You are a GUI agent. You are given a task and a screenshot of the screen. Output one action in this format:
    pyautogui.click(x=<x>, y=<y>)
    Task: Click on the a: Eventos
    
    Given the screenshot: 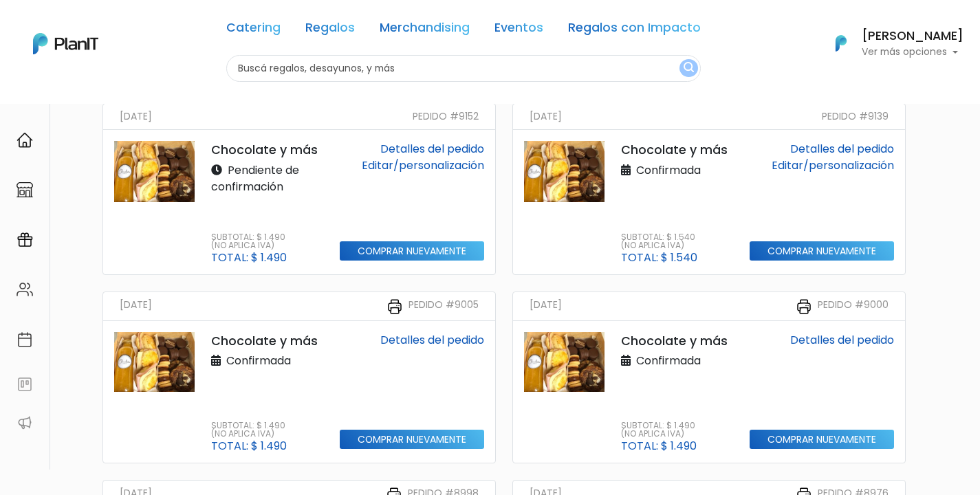 What is the action you would take?
    pyautogui.click(x=519, y=30)
    